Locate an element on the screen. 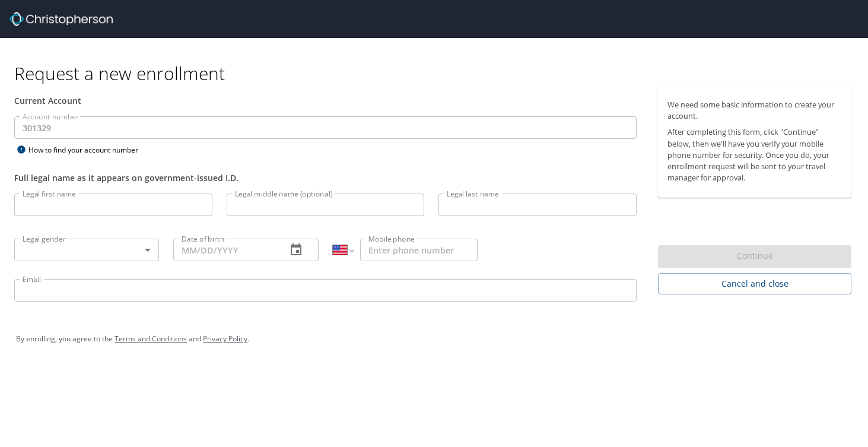 Image resolution: width=868 pixels, height=447 pixels. button: Cancel and close is located at coordinates (755, 284).